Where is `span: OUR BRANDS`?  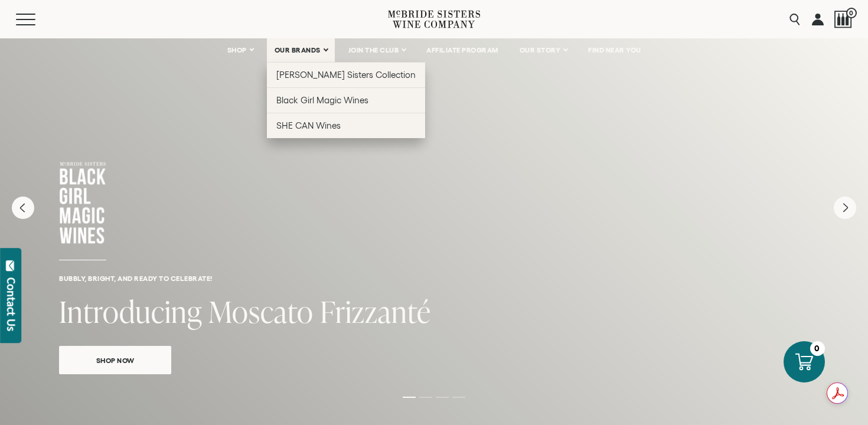
span: OUR BRANDS is located at coordinates (298, 50).